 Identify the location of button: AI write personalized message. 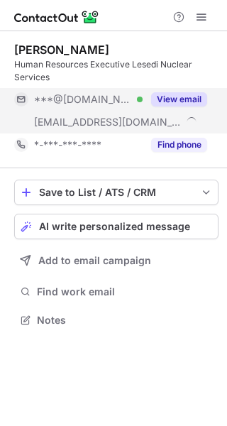
(116, 226).